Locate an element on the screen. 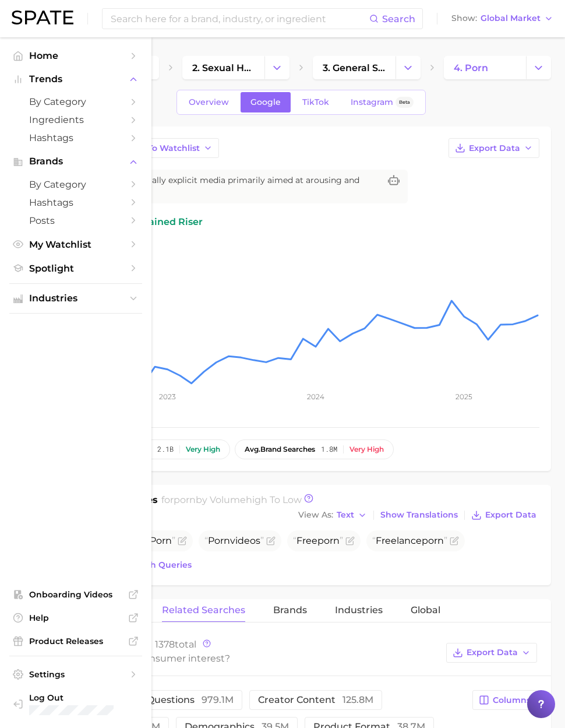 The image size is (565, 728). span: Ingredients is located at coordinates (76, 119).